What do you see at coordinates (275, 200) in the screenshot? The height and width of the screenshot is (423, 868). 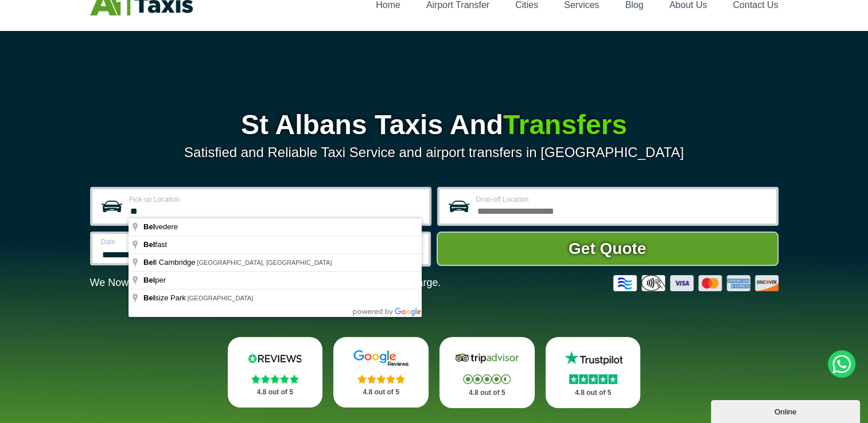 I see `label: Pick-up Location` at bounding box center [275, 200].